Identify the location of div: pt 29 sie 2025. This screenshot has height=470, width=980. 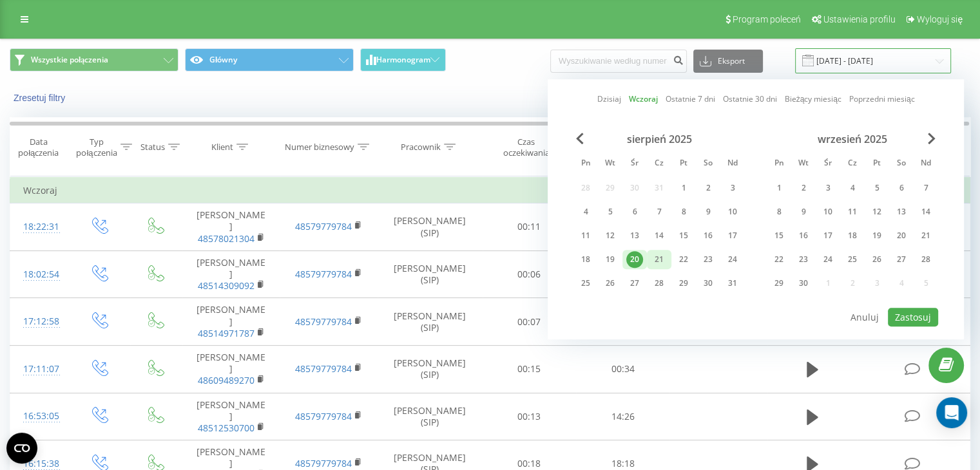
(684, 284).